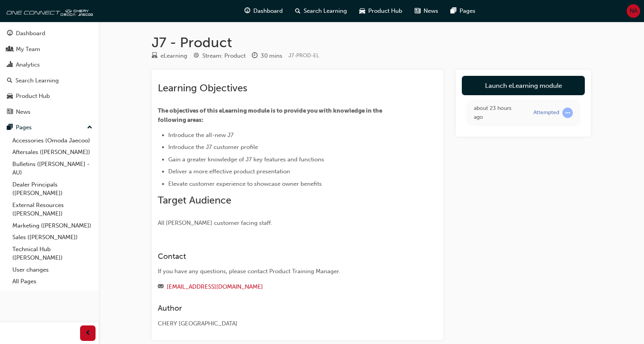 The image size is (644, 344). What do you see at coordinates (371, 42) in the screenshot?
I see `h1: J7 - Product` at bounding box center [371, 42].